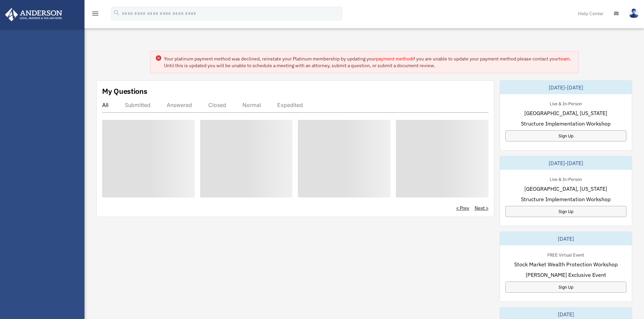  What do you see at coordinates (290, 105) in the screenshot?
I see `div: Expedited` at bounding box center [290, 105].